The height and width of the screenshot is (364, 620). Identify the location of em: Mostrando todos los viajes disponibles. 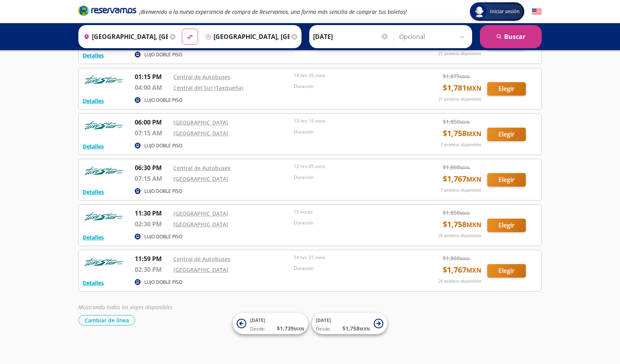
(126, 307).